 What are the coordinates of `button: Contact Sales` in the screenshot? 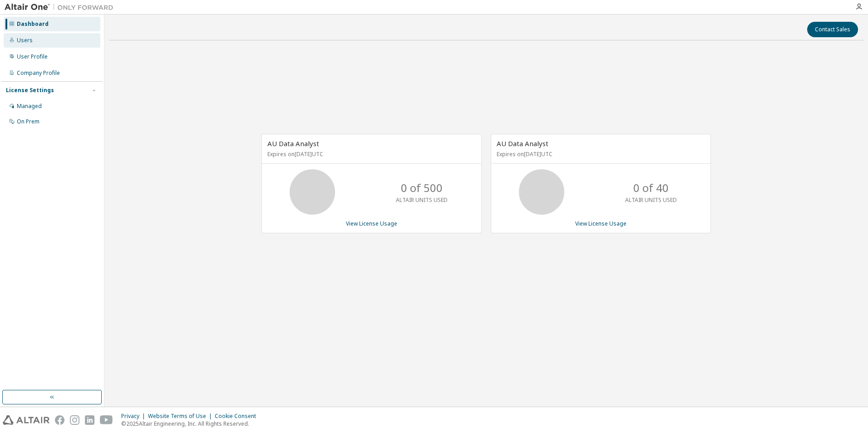 It's located at (832, 30).